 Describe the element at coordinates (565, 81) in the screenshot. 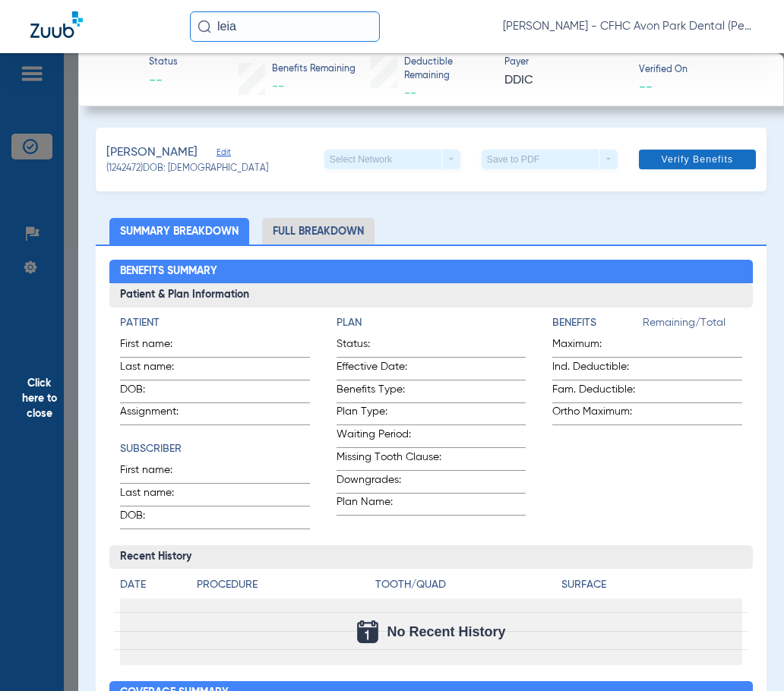

I see `span: DDIC` at that location.